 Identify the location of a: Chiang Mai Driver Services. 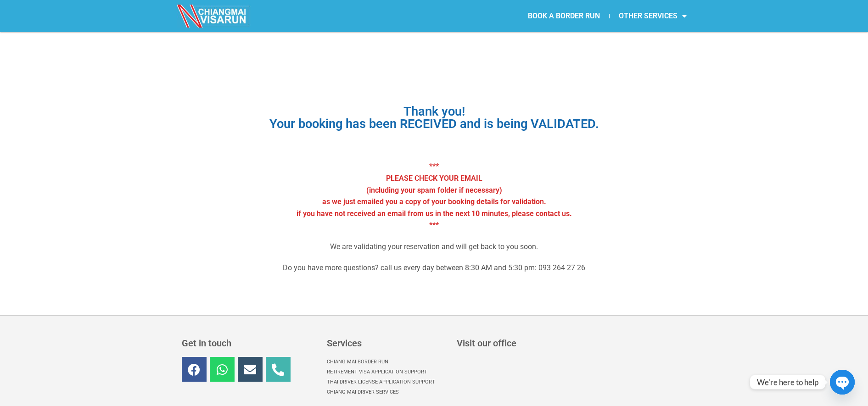
(387, 392).